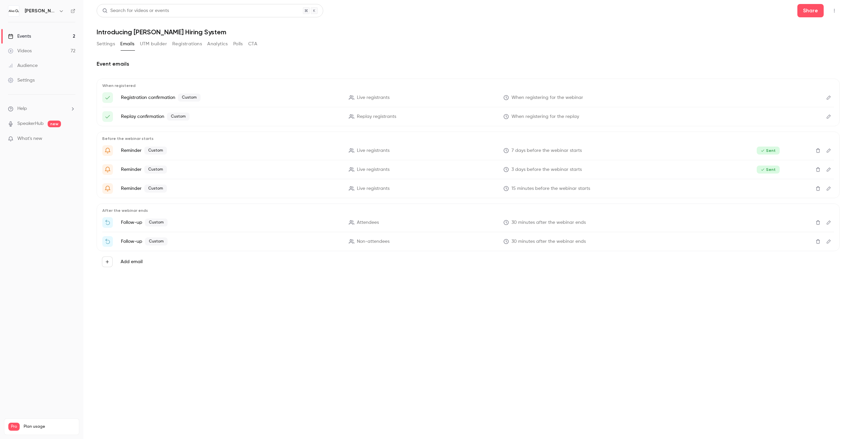 This screenshot has height=439, width=853. What do you see at coordinates (468, 98) in the screenshot?
I see `li: Thank you for registering the webinar {{ event_name }}! Don't forget to add it to your calendar!` at bounding box center [468, 98].